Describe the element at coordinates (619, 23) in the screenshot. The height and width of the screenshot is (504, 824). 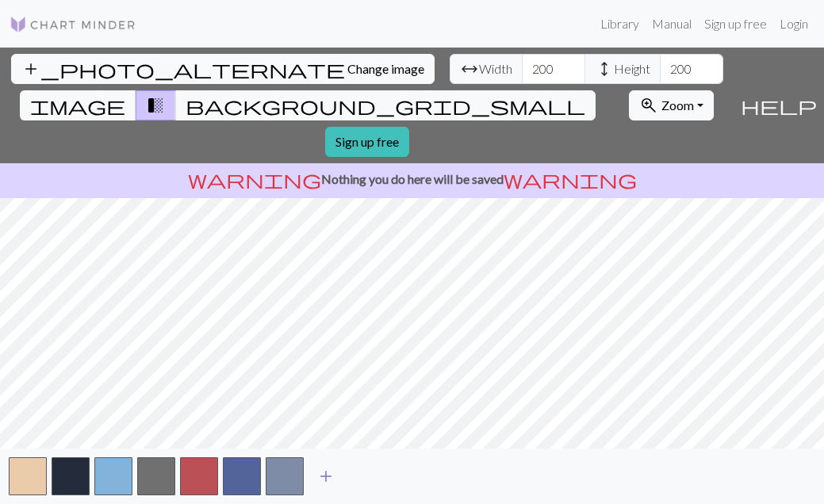
I see `a: Library` at that location.